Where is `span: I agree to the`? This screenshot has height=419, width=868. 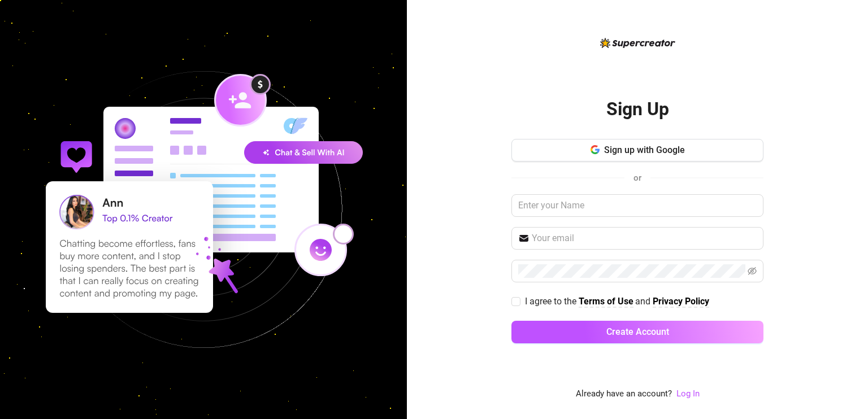
span: I agree to the is located at coordinates (552, 301).